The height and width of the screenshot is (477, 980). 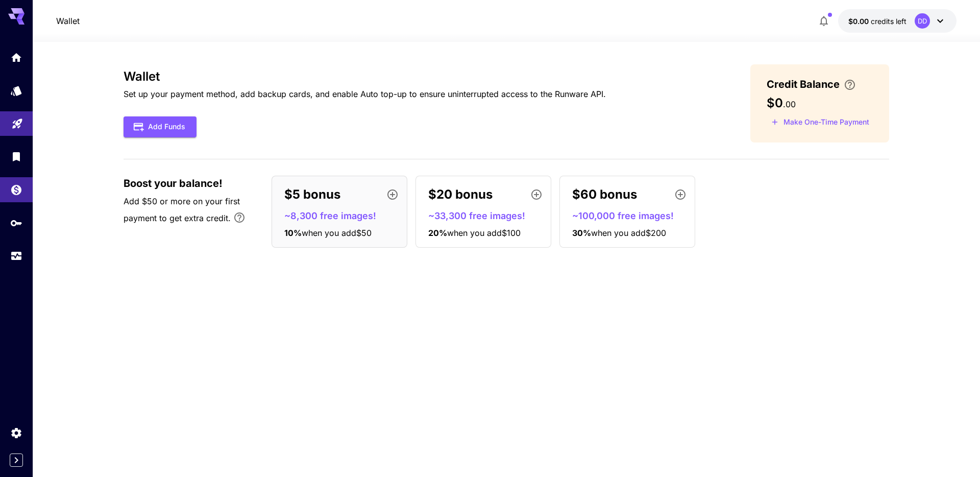 What do you see at coordinates (877, 21) in the screenshot?
I see `div: $0.00` at bounding box center [877, 21].